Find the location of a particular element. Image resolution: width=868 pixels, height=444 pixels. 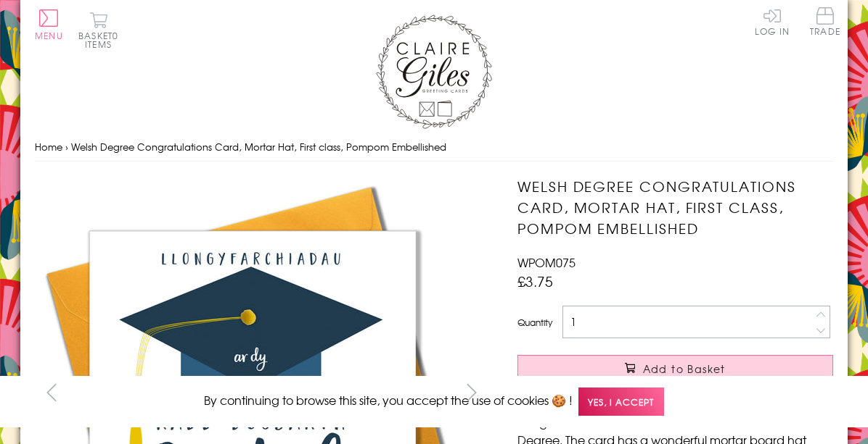

button: next is located at coordinates (471, 392).